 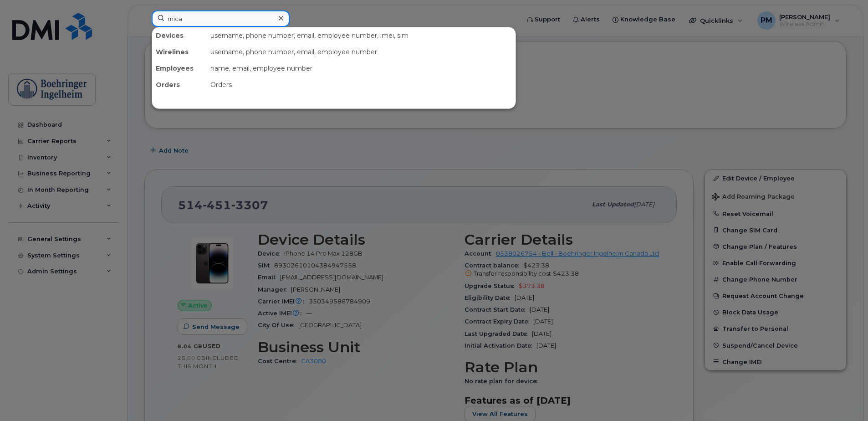 I want to click on div: Devices, so click(x=179, y=36).